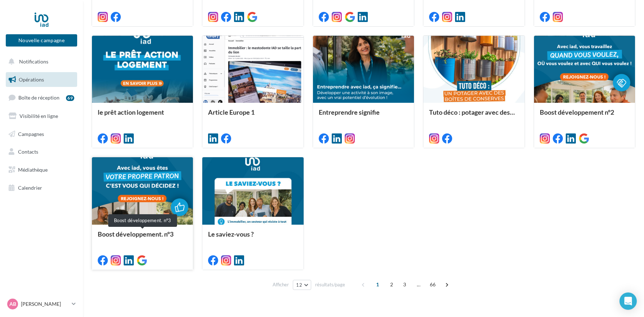 Image resolution: width=644 pixels, height=317 pixels. Describe the element at coordinates (70, 98) in the screenshot. I see `div: 69` at that location.